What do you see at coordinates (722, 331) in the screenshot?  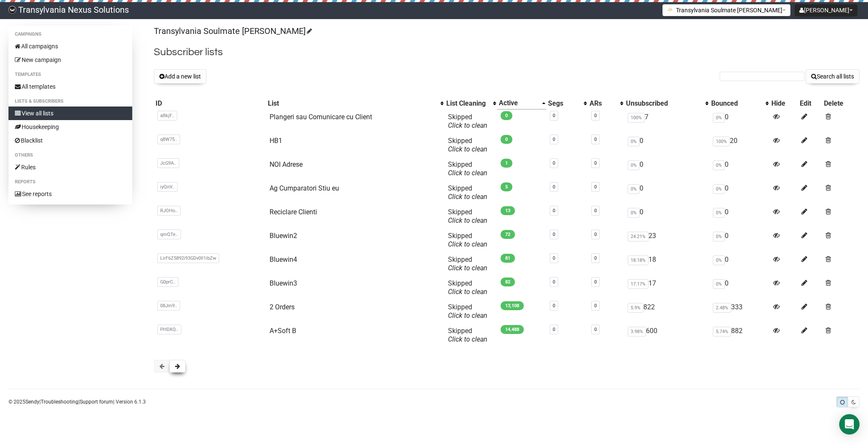 I see `span: 5.74%` at bounding box center [722, 331].